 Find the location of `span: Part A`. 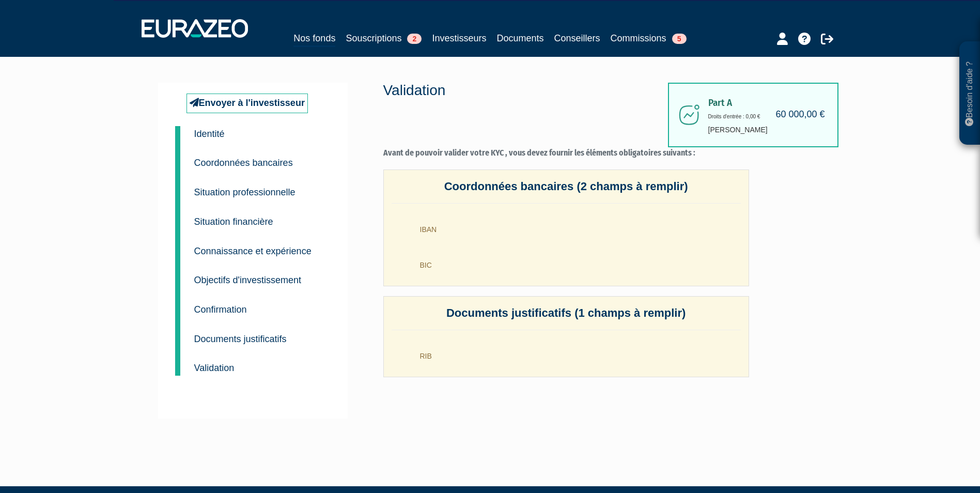

span: Part A is located at coordinates (765, 103).